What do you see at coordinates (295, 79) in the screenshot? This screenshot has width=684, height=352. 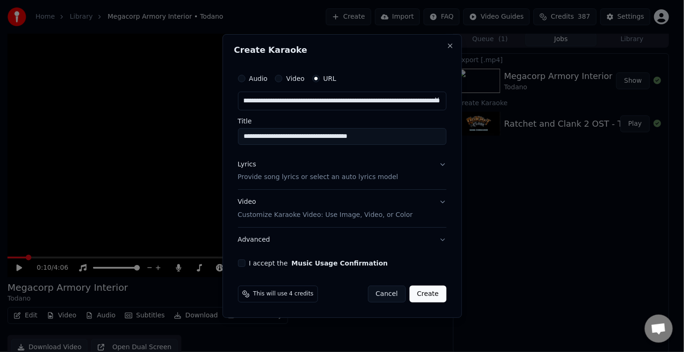 I see `label: Video` at bounding box center [295, 79].